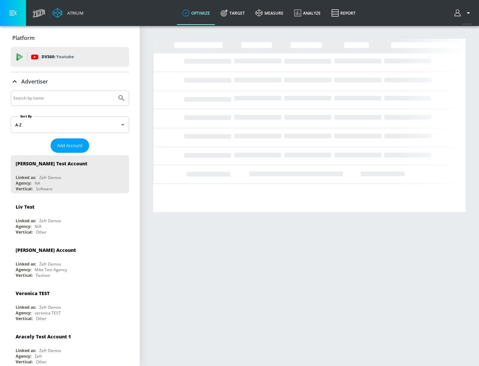 The width and height of the screenshot is (479, 366). What do you see at coordinates (48, 312) in the screenshot?
I see `div: veronica TEST` at bounding box center [48, 312].